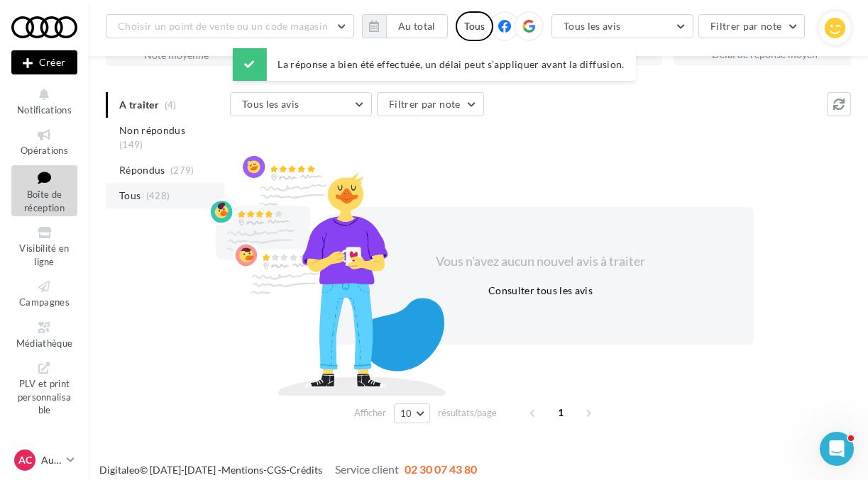 The height and width of the screenshot is (480, 868). What do you see at coordinates (44, 110) in the screenshot?
I see `span: Notifications` at bounding box center [44, 110].